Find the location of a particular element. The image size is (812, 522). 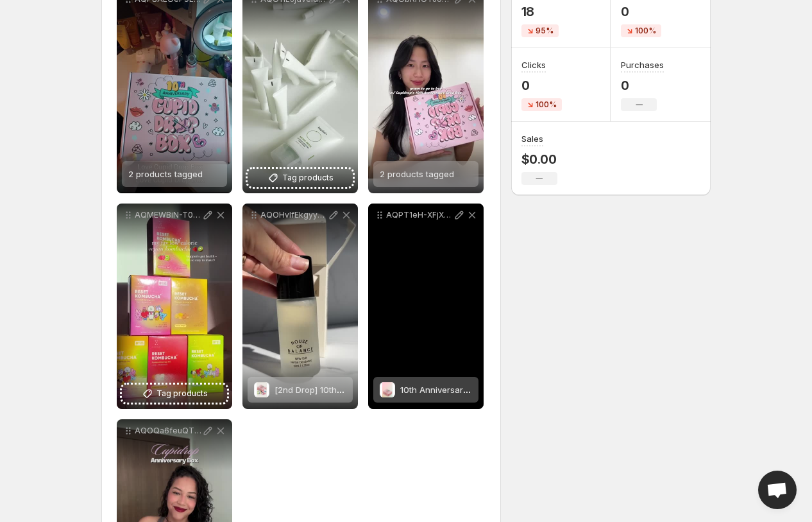

span: 95% is located at coordinates (545, 31).